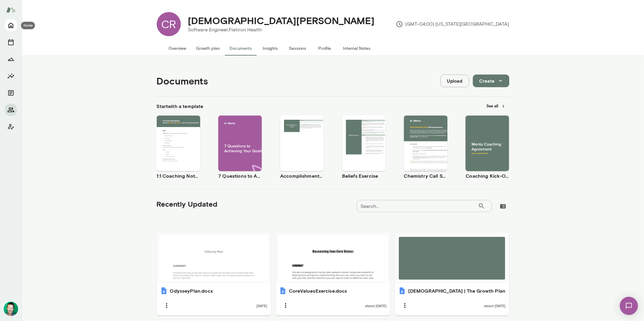 This screenshot has width=644, height=321. I want to click on h6: Accomplishment Tracker, so click(302, 176).